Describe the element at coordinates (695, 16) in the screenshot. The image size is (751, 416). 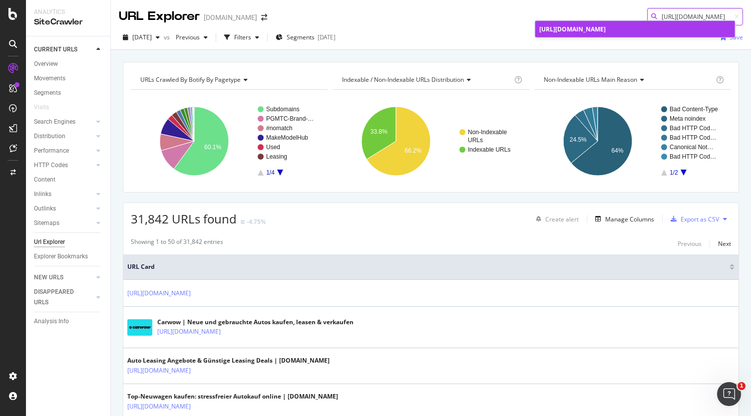
I see `input: Find a URL` at that location.